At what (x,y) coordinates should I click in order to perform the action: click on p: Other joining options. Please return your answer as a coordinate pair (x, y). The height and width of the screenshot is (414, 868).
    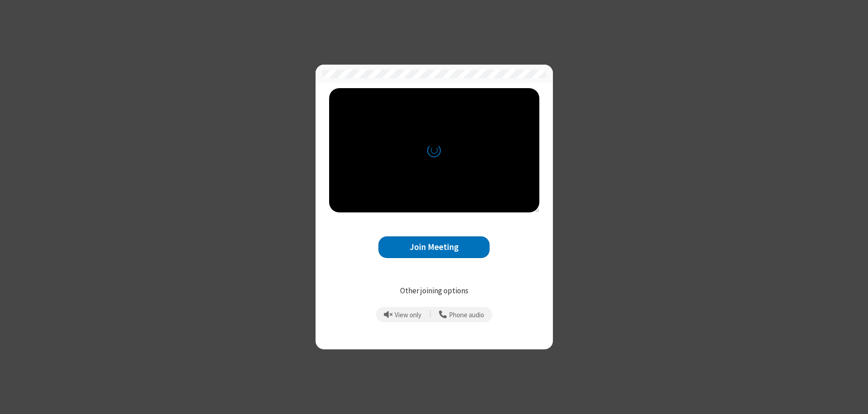
    Looking at the image, I should click on (434, 291).